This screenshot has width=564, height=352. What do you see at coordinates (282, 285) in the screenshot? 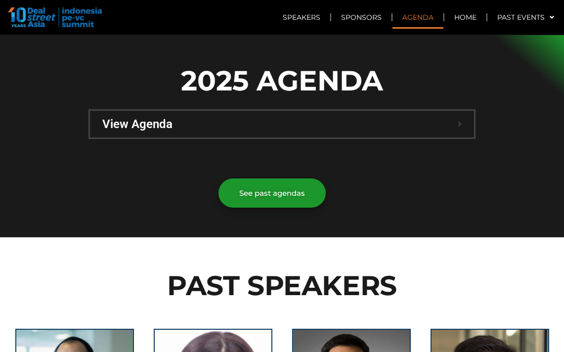
I see `h2: PAST SPEAKERS` at bounding box center [282, 285].